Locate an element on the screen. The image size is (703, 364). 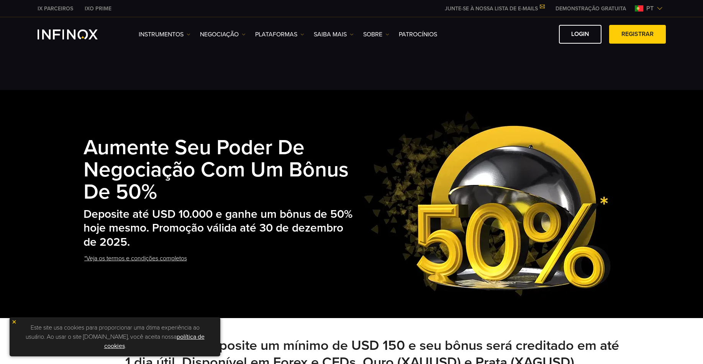
a: INFINOX Logo is located at coordinates (77, 34).